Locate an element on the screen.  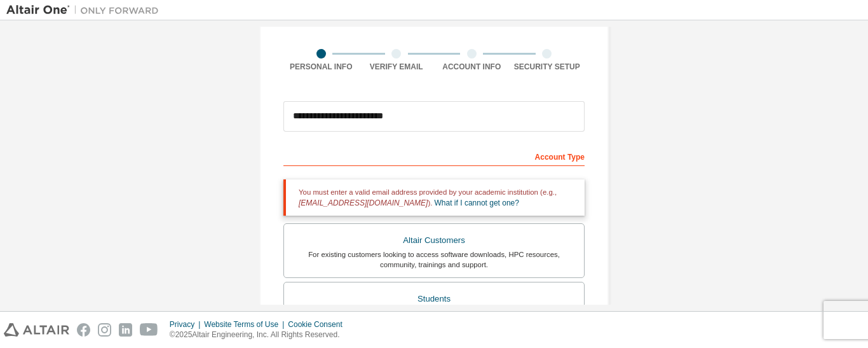
img: facebook.svg is located at coordinates (83, 330).